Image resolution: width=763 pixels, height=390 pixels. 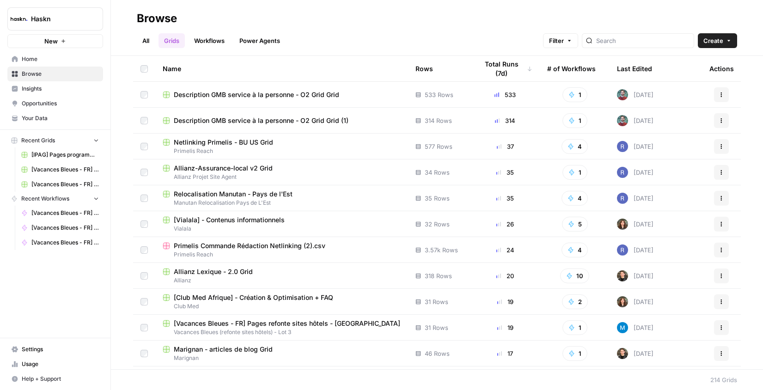 I want to click on span: Allianz, so click(x=282, y=281).